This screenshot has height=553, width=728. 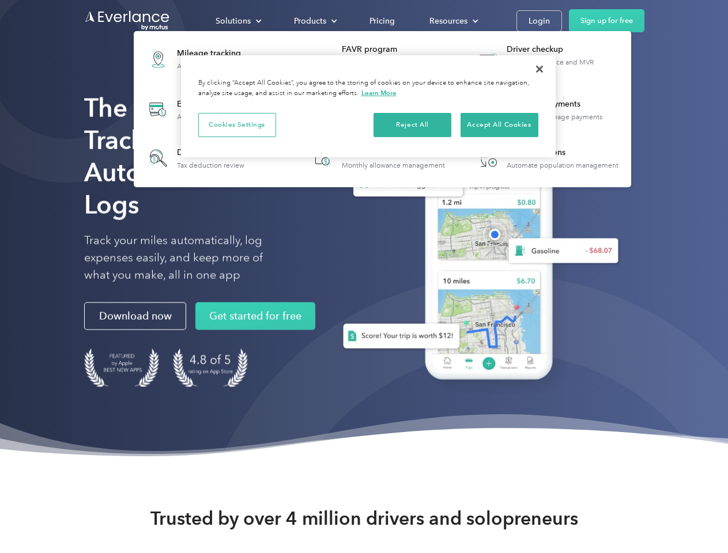 I want to click on a: Mileage trackingAutomatic mileage logs, so click(x=198, y=59).